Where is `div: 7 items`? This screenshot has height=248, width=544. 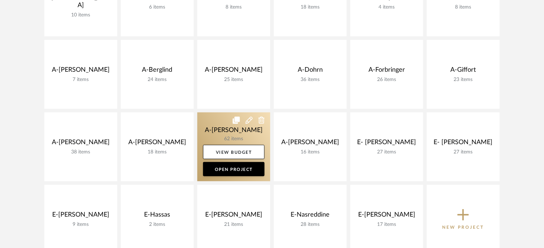
div: 7 items is located at coordinates (81, 80).